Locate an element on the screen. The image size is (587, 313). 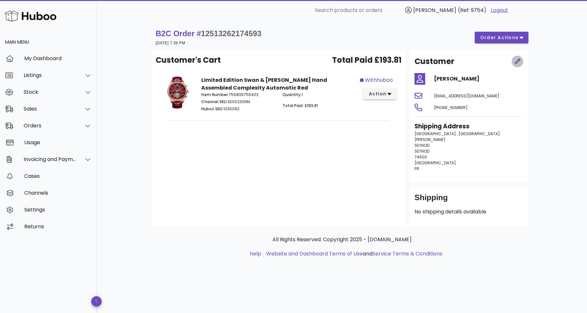
span: withhuboo is located at coordinates (379, 80).